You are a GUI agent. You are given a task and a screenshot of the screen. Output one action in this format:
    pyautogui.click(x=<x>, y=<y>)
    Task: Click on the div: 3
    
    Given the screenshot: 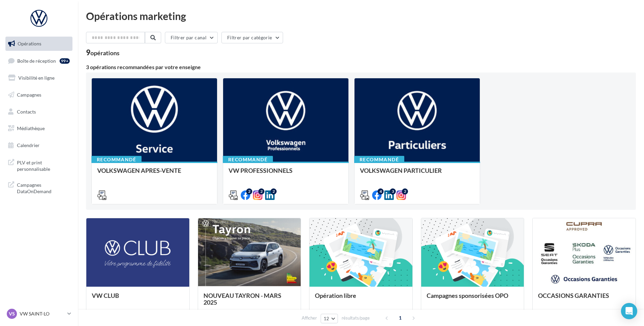 What is the action you would take?
    pyautogui.click(x=393, y=191)
    